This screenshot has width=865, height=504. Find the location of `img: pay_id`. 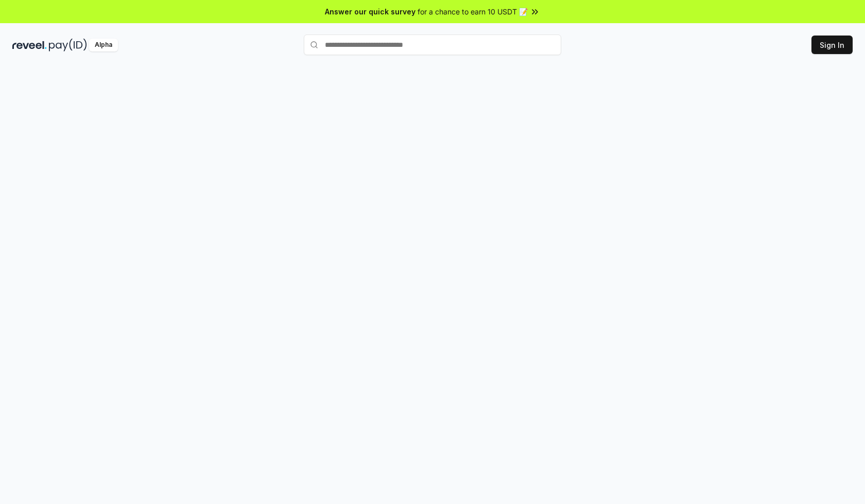

img: pay_id is located at coordinates (68, 45).